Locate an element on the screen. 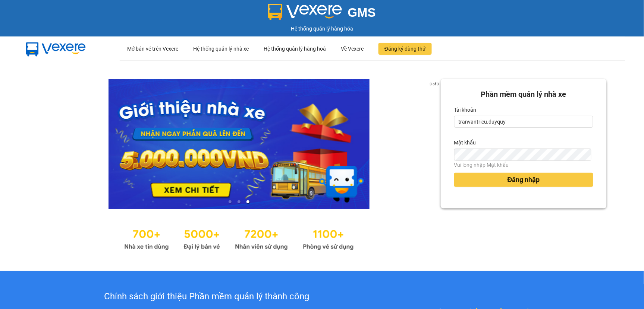  span: Đăng nhập is located at coordinates (524, 180).